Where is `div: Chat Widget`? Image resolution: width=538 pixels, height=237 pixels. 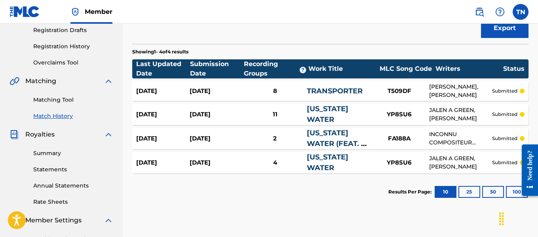
div: Chat Widget is located at coordinates (518, 218).